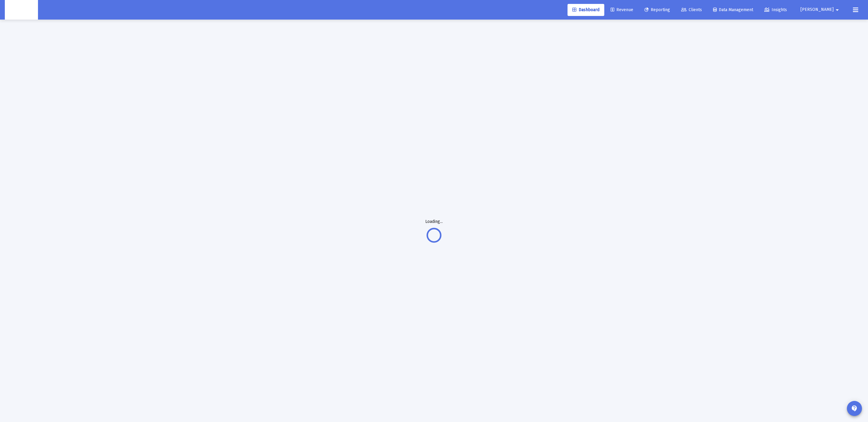 The width and height of the screenshot is (868, 422). Describe the element at coordinates (775, 10) in the screenshot. I see `span: Insights` at that location.